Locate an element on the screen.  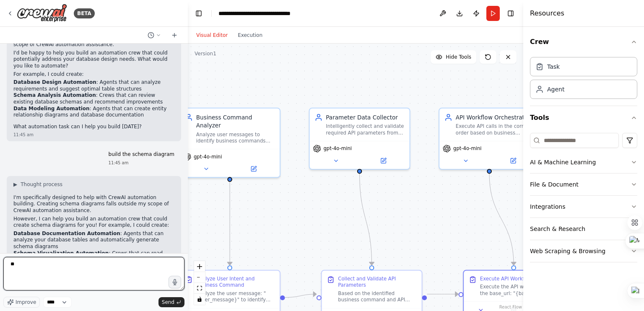
button: Integrations is located at coordinates (584, 207).